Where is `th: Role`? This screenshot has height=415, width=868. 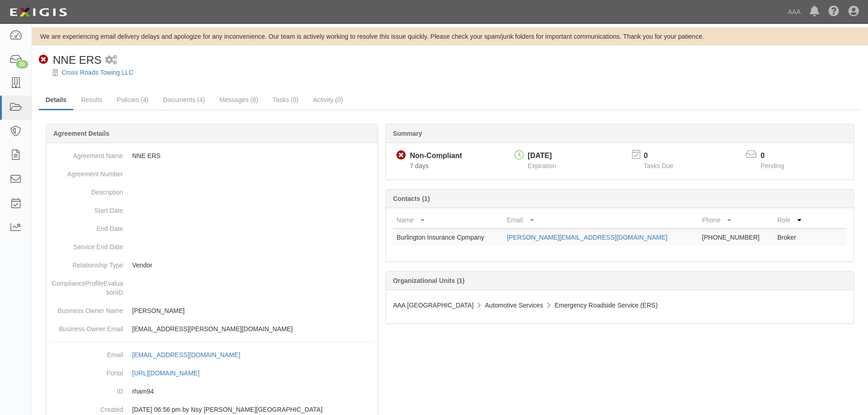
th: Role is located at coordinates (792, 220).